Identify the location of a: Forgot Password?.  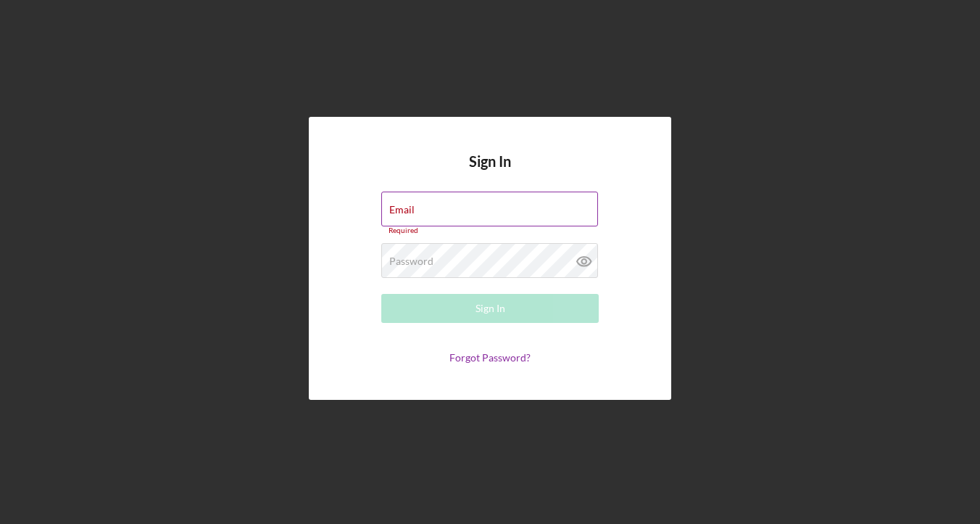
(490, 357).